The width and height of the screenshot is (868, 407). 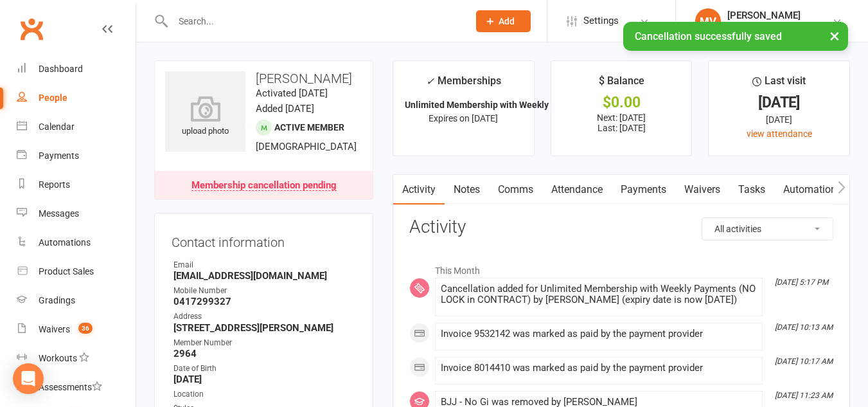 I want to click on a: Workouts, so click(x=76, y=358).